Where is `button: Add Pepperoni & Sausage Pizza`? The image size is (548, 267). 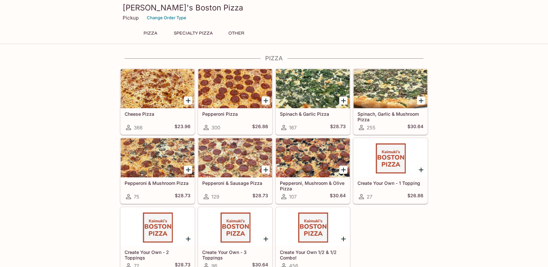 button: Add Pepperoni & Sausage Pizza is located at coordinates (266, 170).